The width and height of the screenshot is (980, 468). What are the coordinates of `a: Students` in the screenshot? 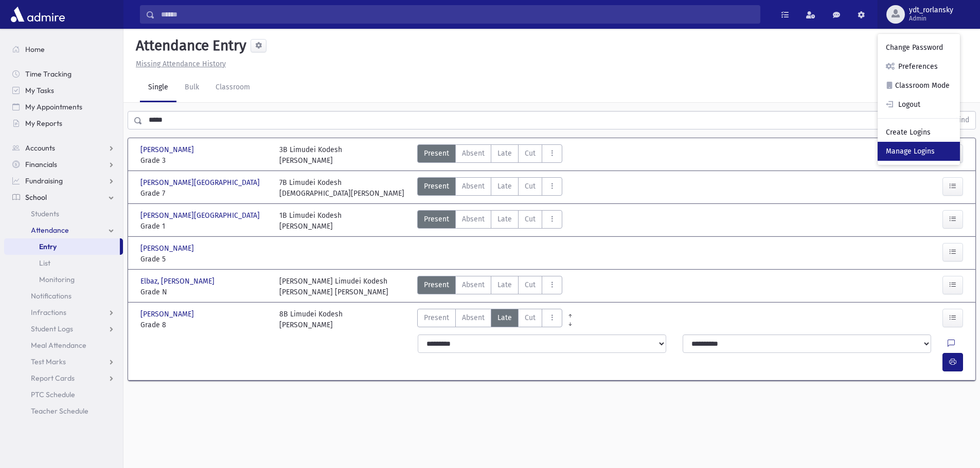 It's located at (63, 214).